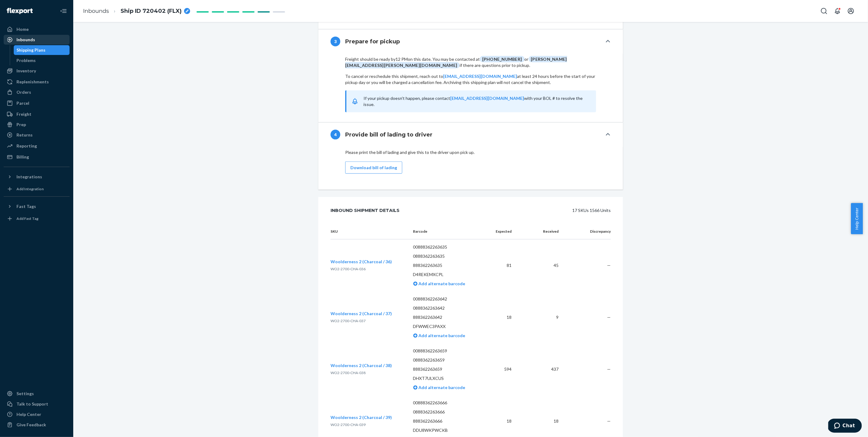 The height and width of the screenshot is (437, 868). I want to click on div: Billing, so click(23, 157).